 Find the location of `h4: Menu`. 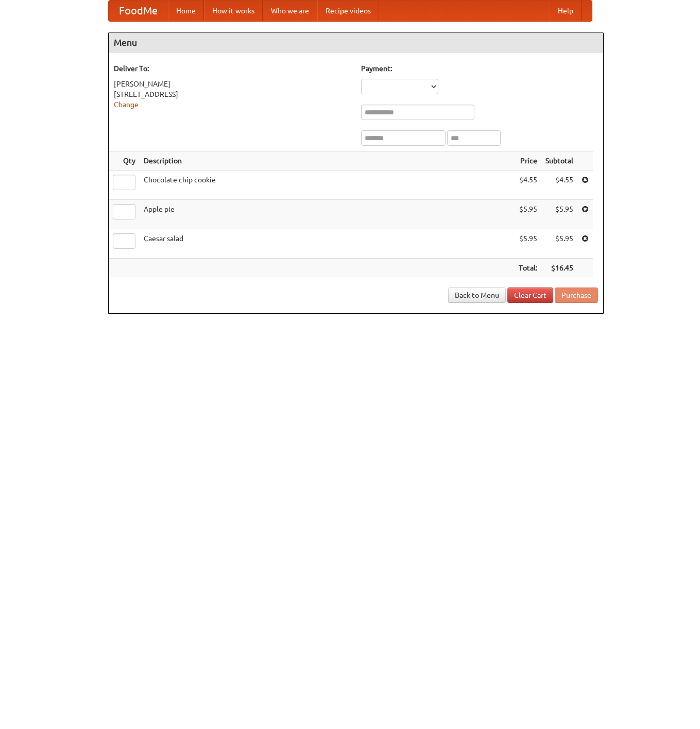

h4: Menu is located at coordinates (356, 43).